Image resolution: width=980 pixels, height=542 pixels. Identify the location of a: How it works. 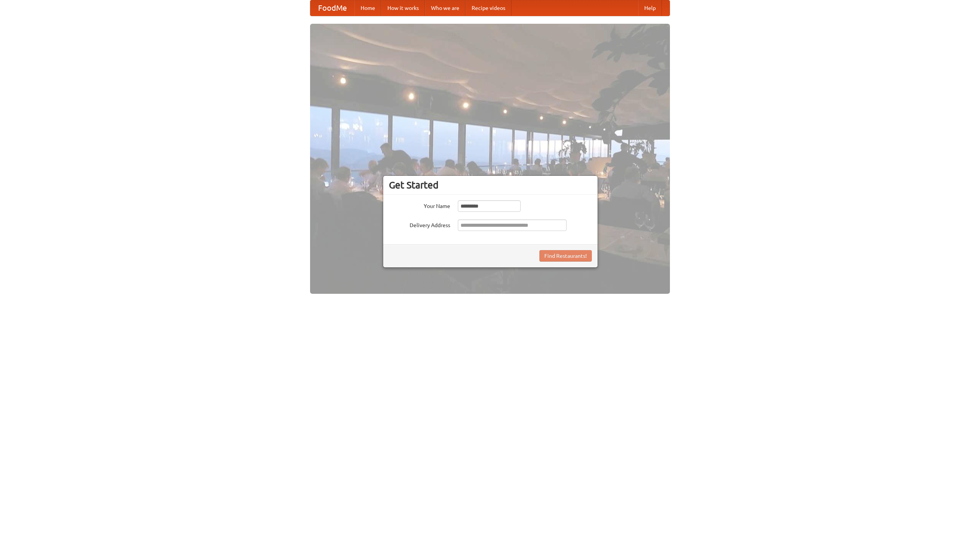
(403, 8).